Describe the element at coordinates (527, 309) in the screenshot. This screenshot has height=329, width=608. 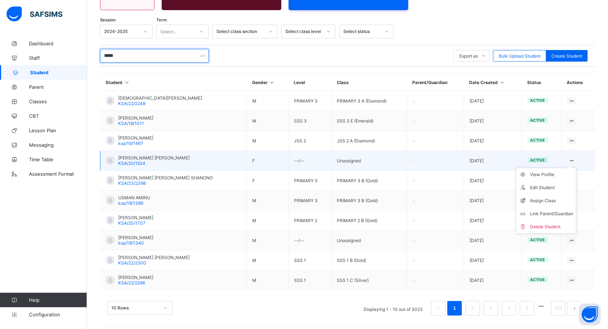
I see `li: 5` at that location.